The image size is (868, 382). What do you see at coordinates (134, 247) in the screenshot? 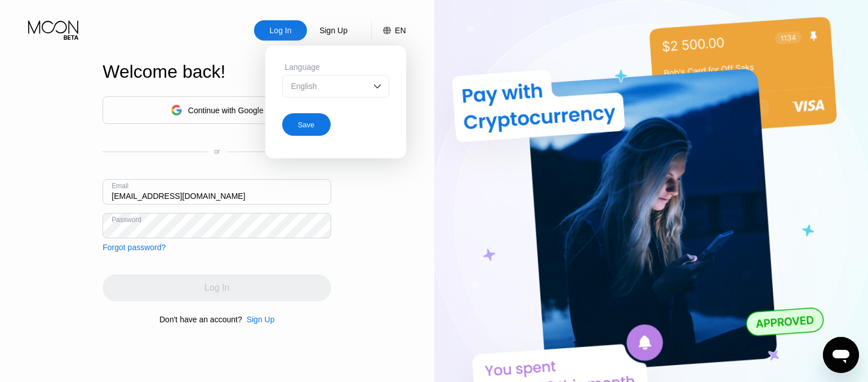
I see `div: Forgot password?` at bounding box center [134, 247].